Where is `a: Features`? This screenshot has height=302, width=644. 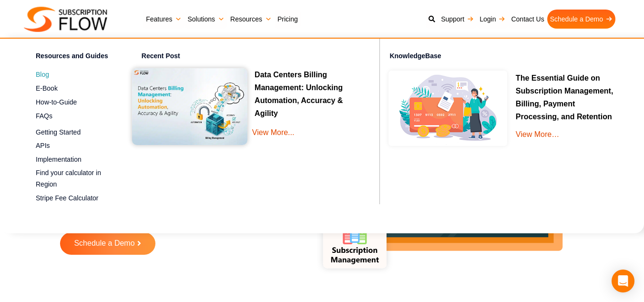 a: Features is located at coordinates (163, 19).